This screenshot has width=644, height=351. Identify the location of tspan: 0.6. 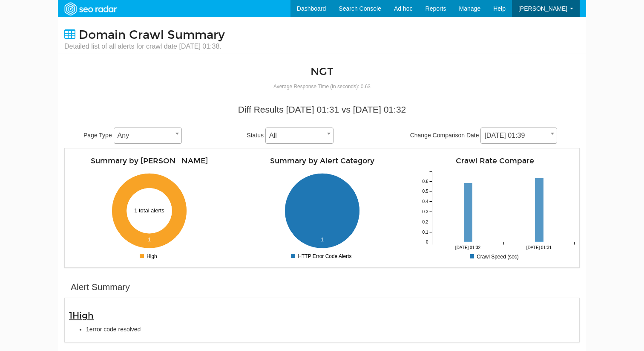
(425, 181).